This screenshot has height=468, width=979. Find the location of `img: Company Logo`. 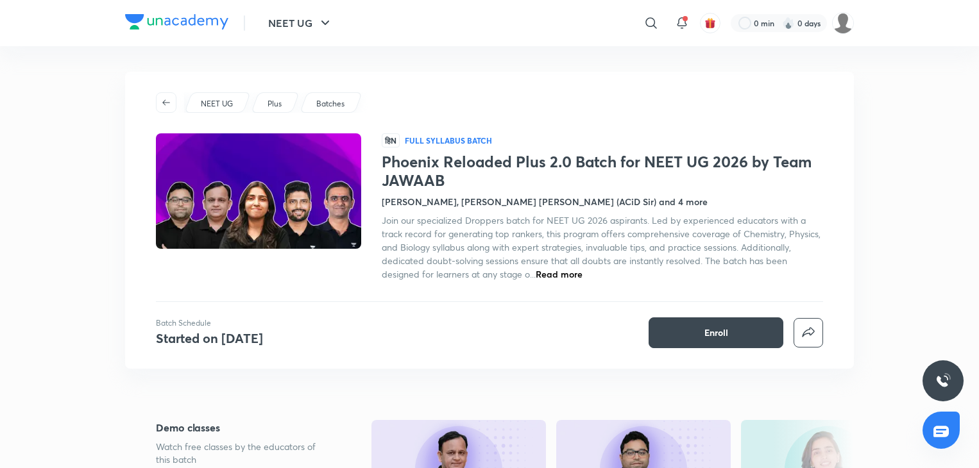

img: Company Logo is located at coordinates (176, 22).